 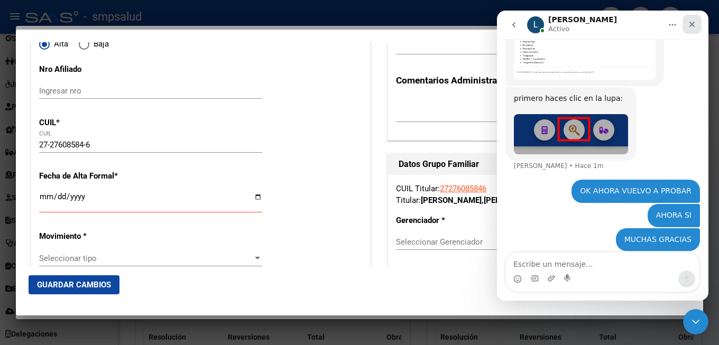 I want to click on div: MUCHAS GRACIAS, so click(x=161, y=229).